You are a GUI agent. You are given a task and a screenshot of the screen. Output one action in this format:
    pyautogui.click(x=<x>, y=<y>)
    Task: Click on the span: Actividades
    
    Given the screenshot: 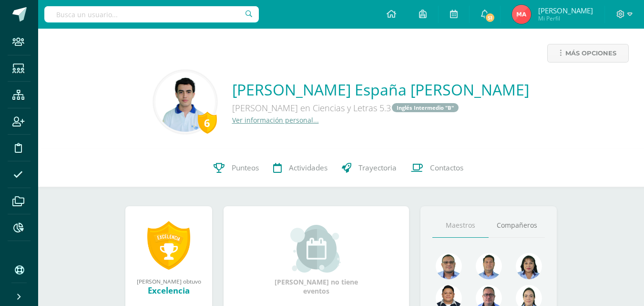 What is the action you would take?
    pyautogui.click(x=308, y=167)
    